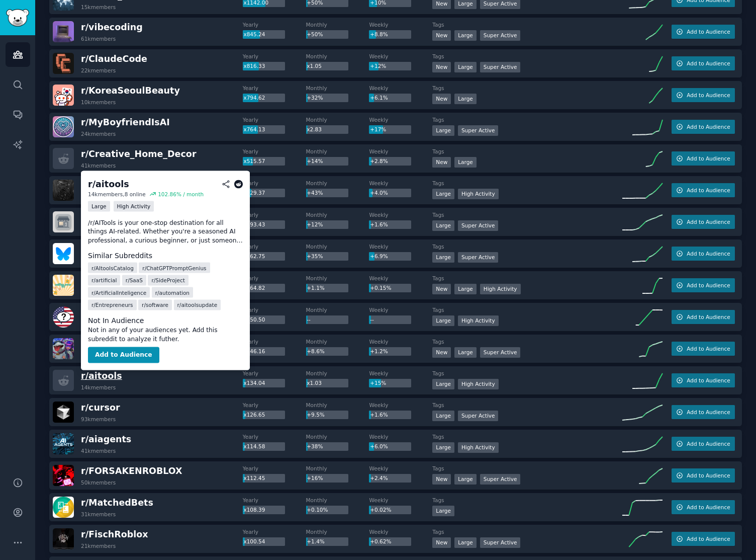 Image resolution: width=756 pixels, height=560 pixels. Describe the element at coordinates (134, 280) in the screenshot. I see `span: r/ SaaS` at that location.